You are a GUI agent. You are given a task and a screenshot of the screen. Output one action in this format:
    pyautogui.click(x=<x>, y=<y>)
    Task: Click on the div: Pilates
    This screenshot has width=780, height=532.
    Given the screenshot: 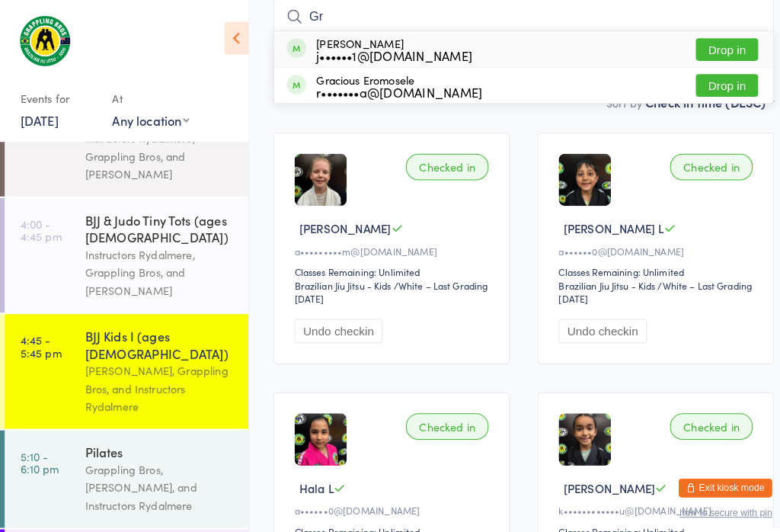 What is the action you would take?
    pyautogui.click(x=157, y=442)
    